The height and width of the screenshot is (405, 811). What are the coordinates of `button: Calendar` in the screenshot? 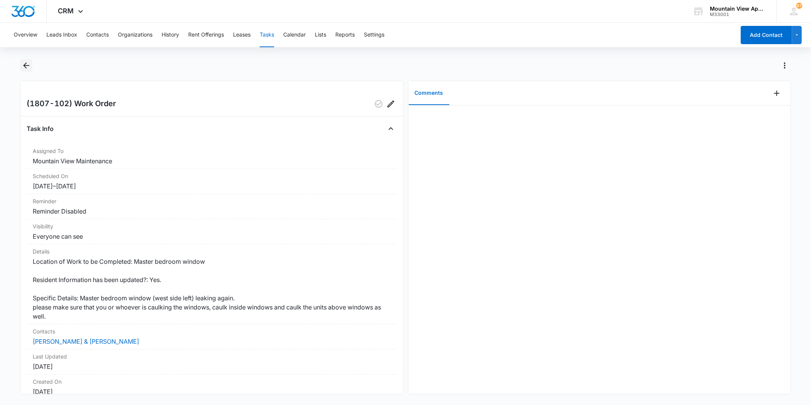 It's located at (294, 35).